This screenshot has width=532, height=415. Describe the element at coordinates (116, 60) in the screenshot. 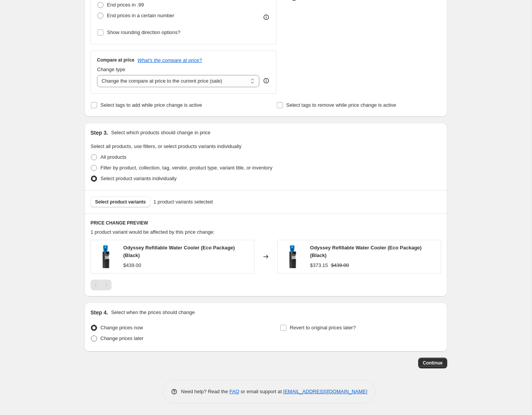

I see `h3: Compare at price` at that location.